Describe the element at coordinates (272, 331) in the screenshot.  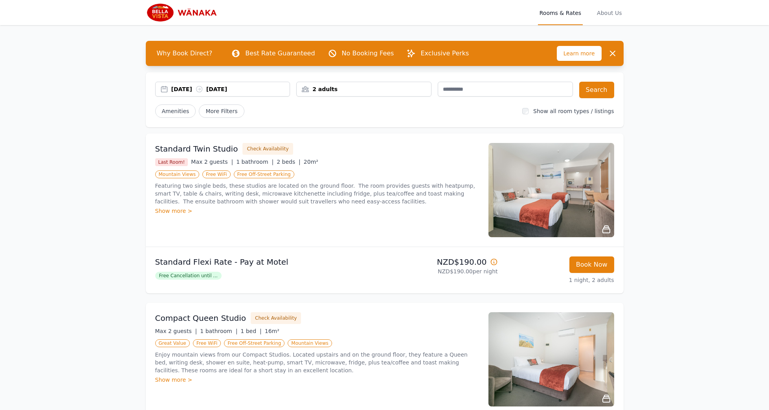
I see `span: 16m²` at that location.